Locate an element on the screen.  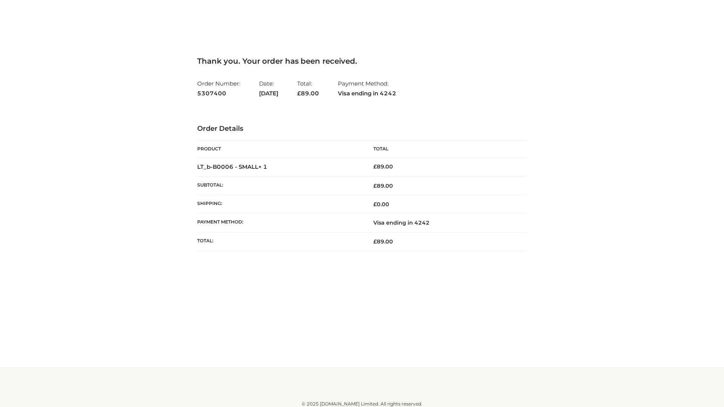
bdi: 0.00 is located at coordinates (381, 204).